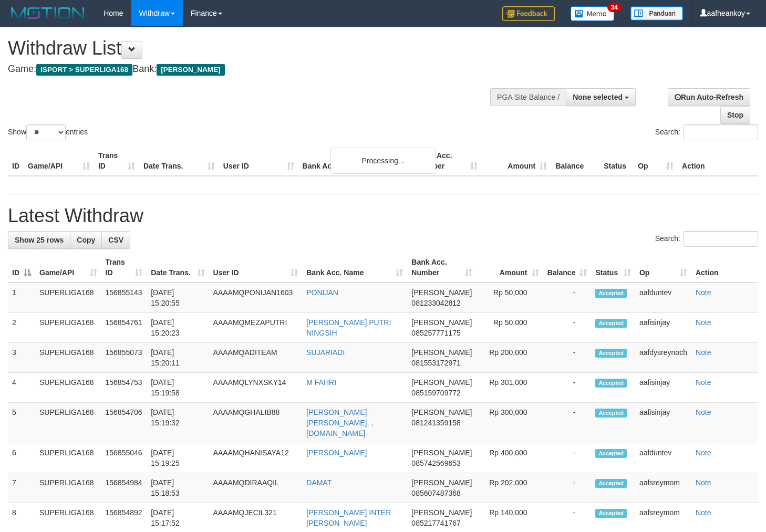 The height and width of the screenshot is (532, 766). I want to click on td: 6, so click(21, 458).